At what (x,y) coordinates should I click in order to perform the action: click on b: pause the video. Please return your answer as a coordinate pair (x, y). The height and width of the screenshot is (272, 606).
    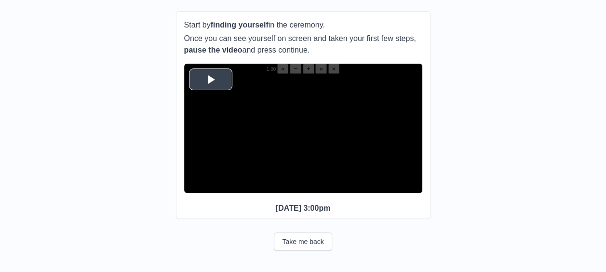
    Looking at the image, I should click on (213, 50).